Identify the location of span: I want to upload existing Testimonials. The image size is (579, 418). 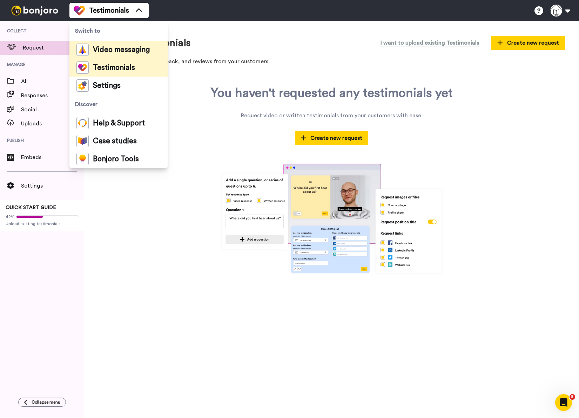
(430, 43).